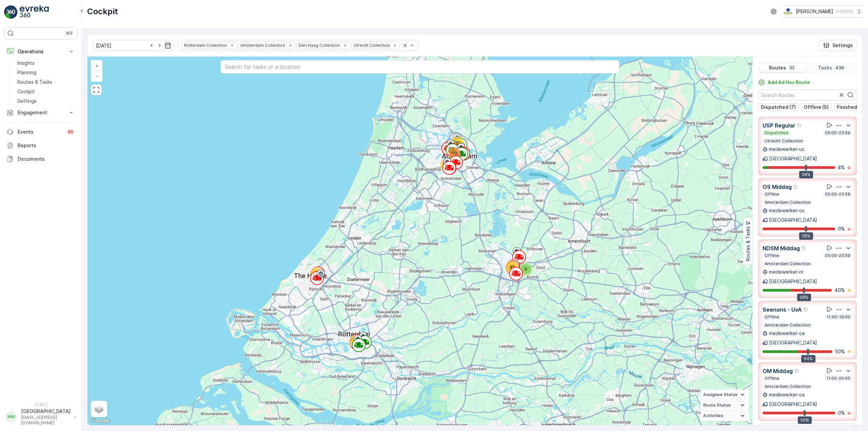  I want to click on a: Cockpit, so click(46, 92).